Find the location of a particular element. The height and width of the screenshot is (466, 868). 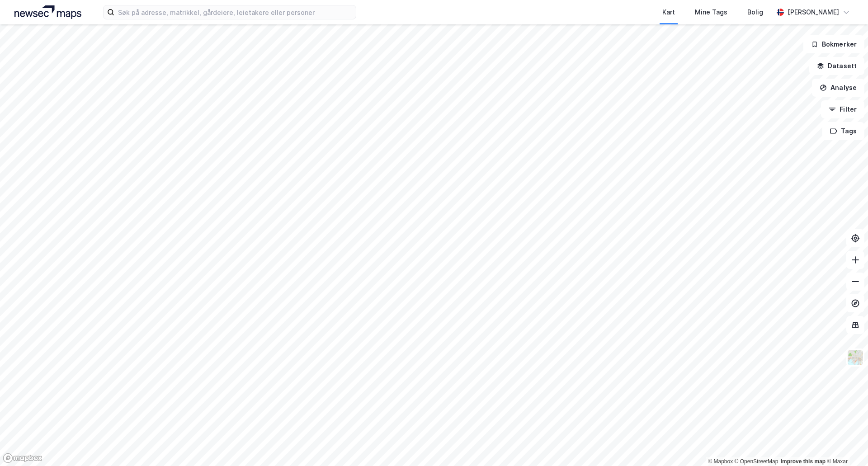

img: logo.a4113a55bc3d86da70a041830d287a7e.svg is located at coordinates (48, 12).